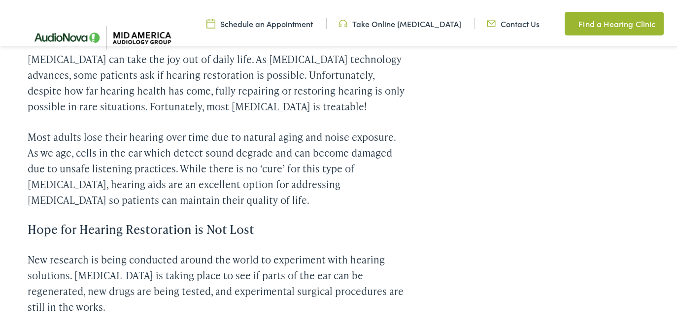 The width and height of the screenshot is (677, 327). I want to click on h4: Hope for Hearing Restoration is Not Lost, so click(216, 228).